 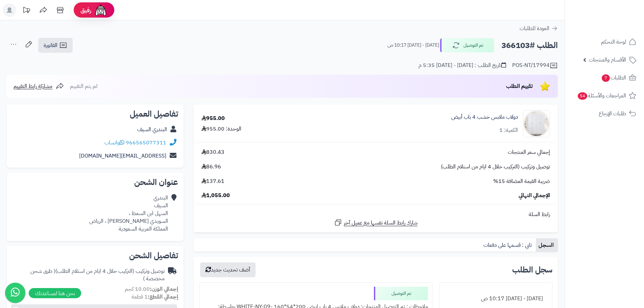 I want to click on img: logo-2.png, so click(x=618, y=12).